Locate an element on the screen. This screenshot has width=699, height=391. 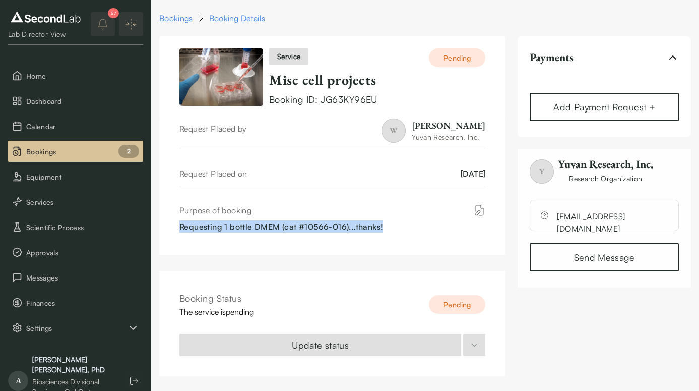
button: Bookings 2 pending is located at coordinates (76, 151).